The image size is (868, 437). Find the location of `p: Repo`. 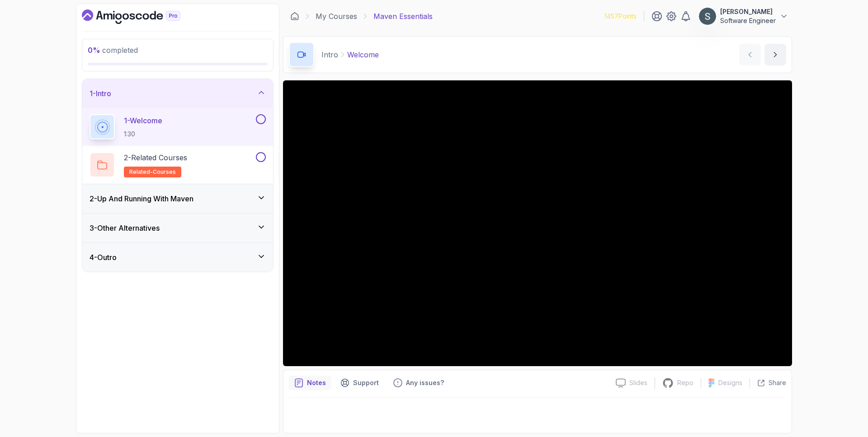

p: Repo is located at coordinates (685, 383).